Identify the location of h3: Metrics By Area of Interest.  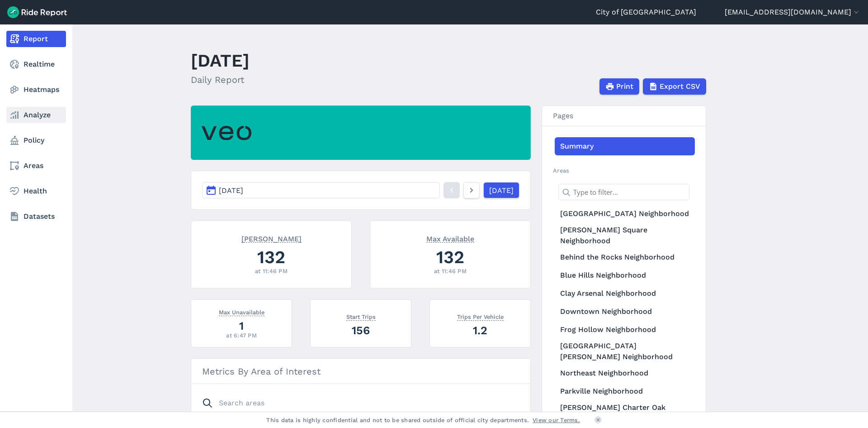
(361, 371).